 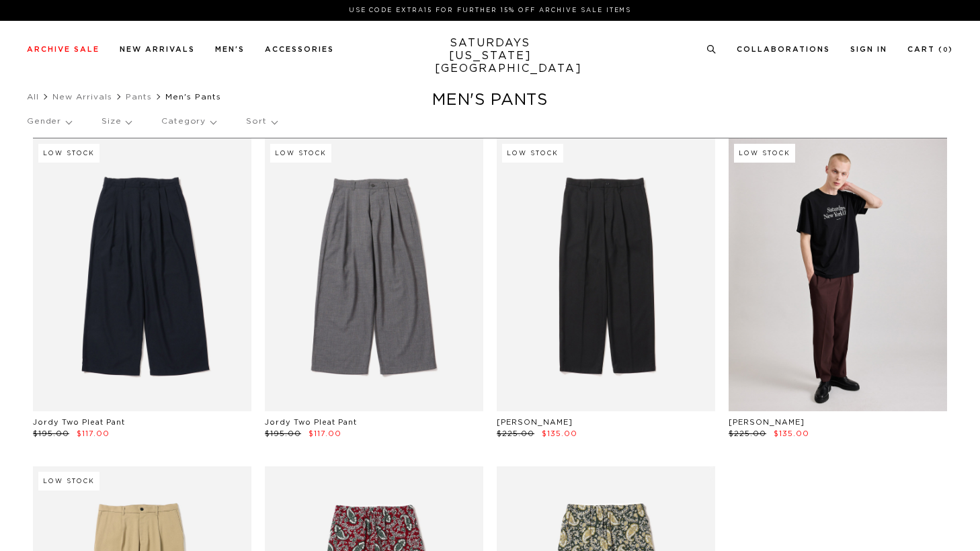 What do you see at coordinates (930, 49) in the screenshot?
I see `a: Cart (0)` at bounding box center [930, 49].